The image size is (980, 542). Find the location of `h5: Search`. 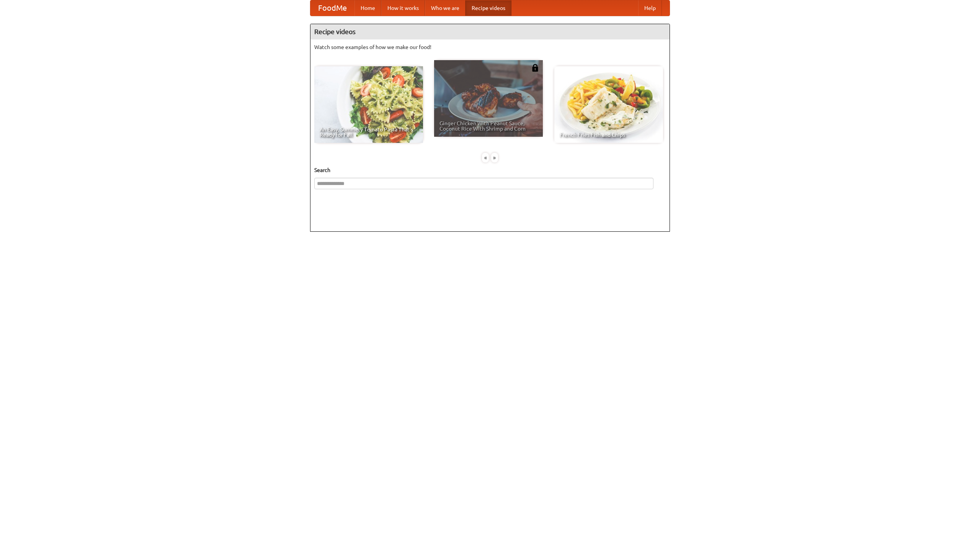

h5: Search is located at coordinates (490, 170).